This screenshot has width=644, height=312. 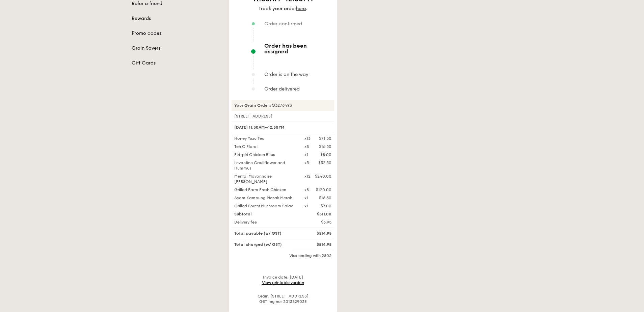 I want to click on a: View printable version, so click(x=283, y=282).